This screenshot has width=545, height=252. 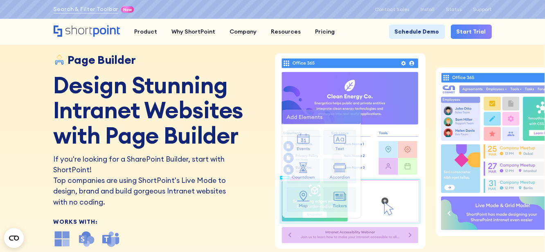 What do you see at coordinates (325, 32) in the screenshot?
I see `div: Pricing` at bounding box center [325, 32].